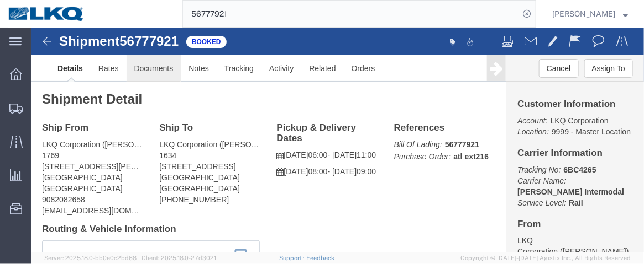 The width and height of the screenshot is (644, 264). I want to click on span: Krisann Metzger, so click(584, 14).